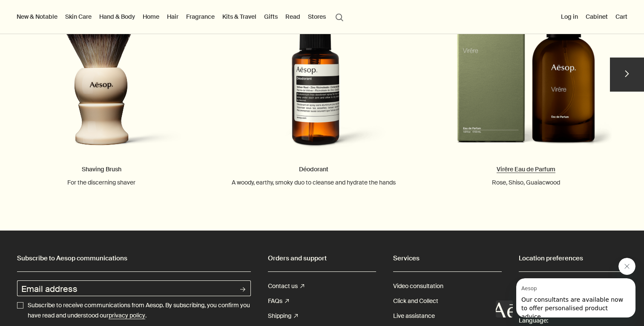  I want to click on a: Shipping, so click(283, 316).